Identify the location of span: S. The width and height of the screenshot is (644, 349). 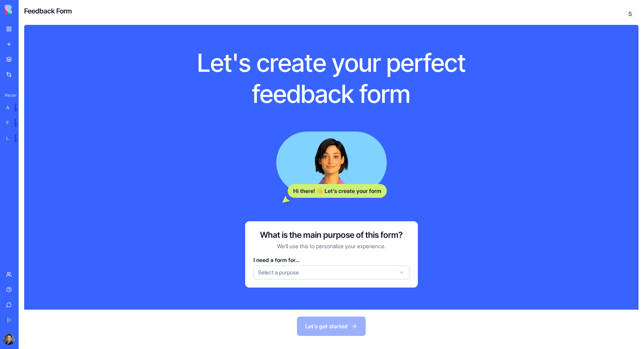
(630, 14).